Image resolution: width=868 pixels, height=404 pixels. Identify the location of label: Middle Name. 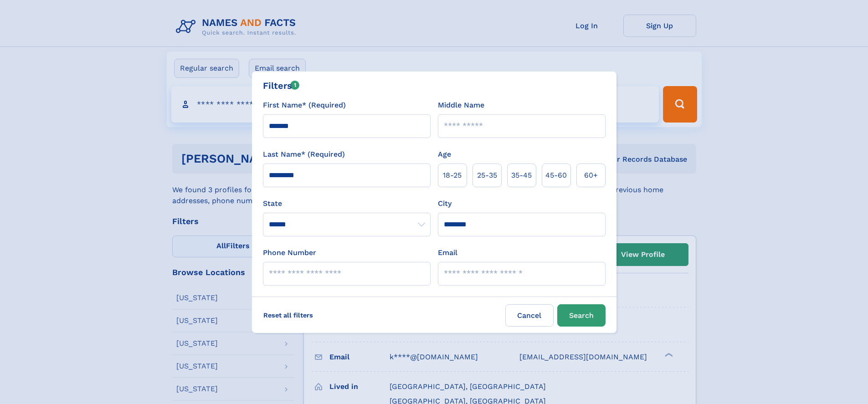
(461, 106).